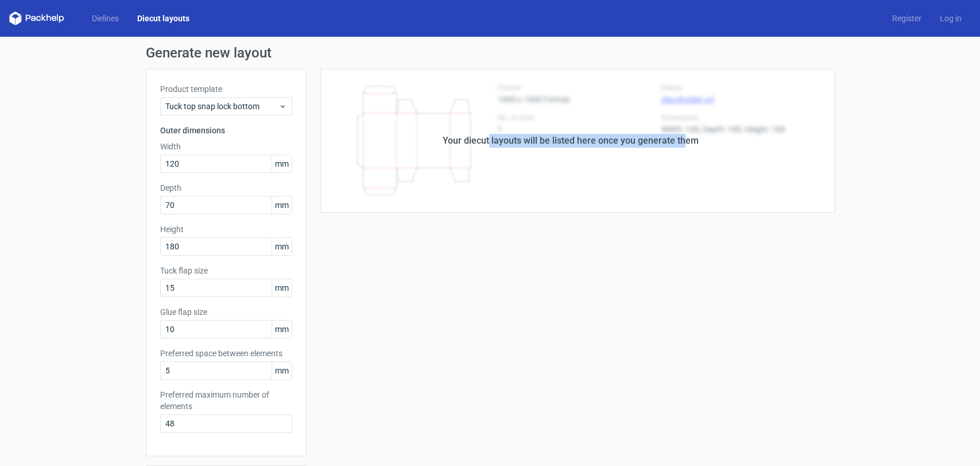  I want to click on a: Log in, so click(951, 18).